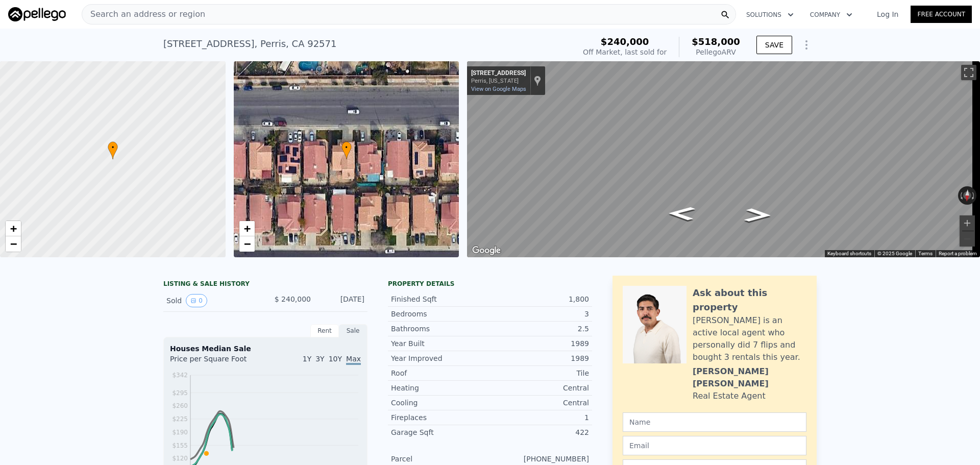 The image size is (980, 465). I want to click on div: Rent, so click(325, 331).